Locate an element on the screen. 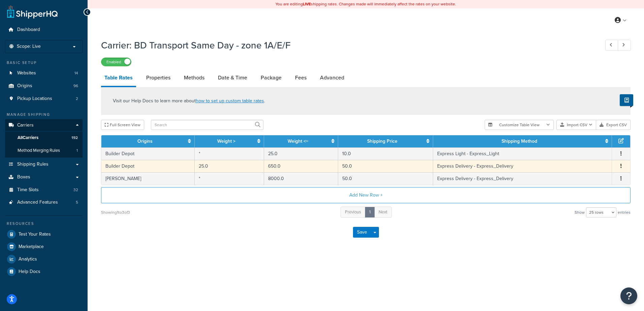 Image resolution: width=644 pixels, height=311 pixels. td: 650.0 is located at coordinates (301, 166).